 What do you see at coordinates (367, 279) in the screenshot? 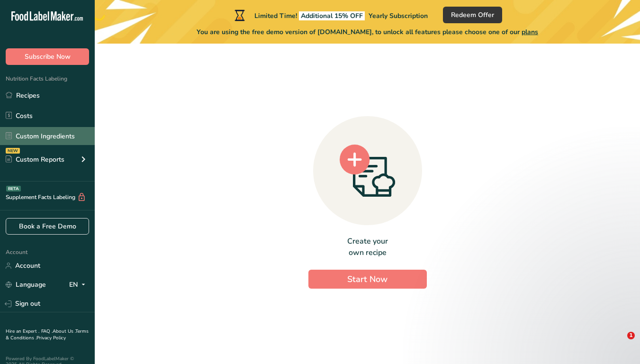
I see `button: Start Now` at bounding box center [367, 279].